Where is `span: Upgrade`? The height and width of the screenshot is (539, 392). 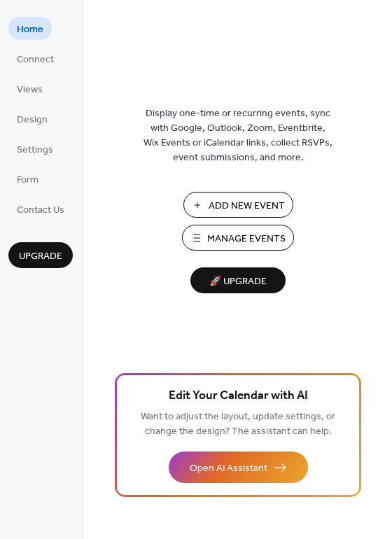
span: Upgrade is located at coordinates (41, 256).